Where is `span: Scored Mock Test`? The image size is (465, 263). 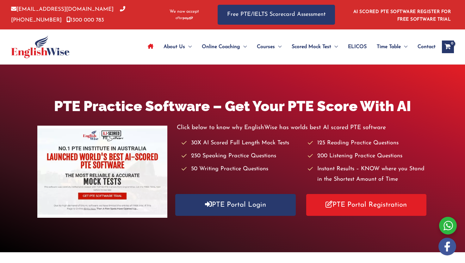
span: Scored Mock Test is located at coordinates (312, 47).